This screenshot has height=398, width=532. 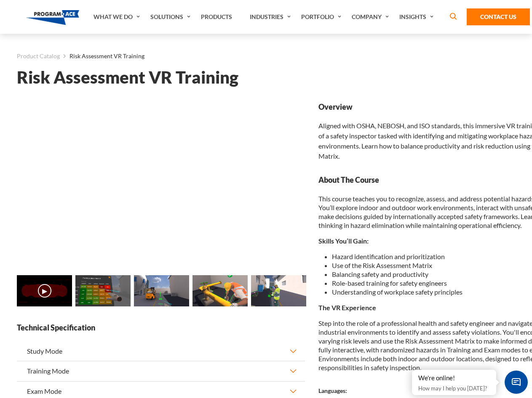 What do you see at coordinates (161, 351) in the screenshot?
I see `button: Study Mode` at bounding box center [161, 351].